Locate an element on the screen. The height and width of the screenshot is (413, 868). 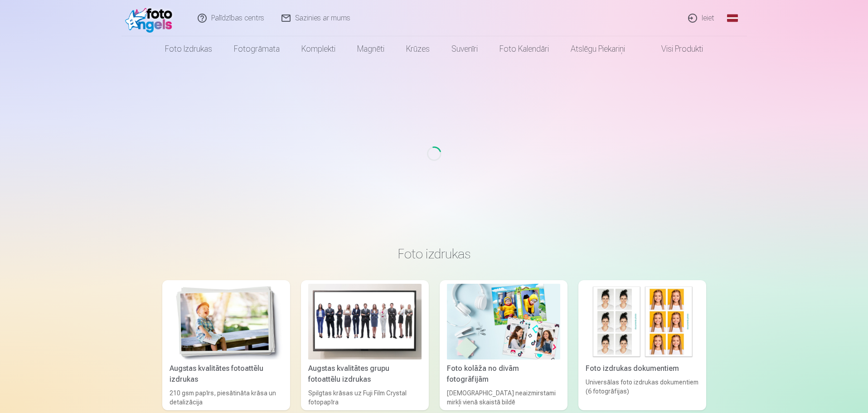
div: Foto izdrukas dokumentiem is located at coordinates (643, 368).